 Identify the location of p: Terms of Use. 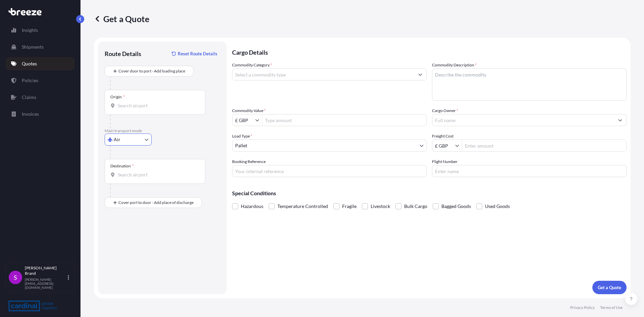
(611, 308).